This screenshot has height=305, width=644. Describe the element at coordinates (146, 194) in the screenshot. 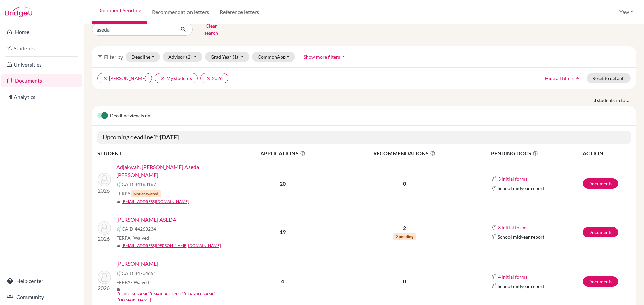

I see `span: Not answered` at that location.